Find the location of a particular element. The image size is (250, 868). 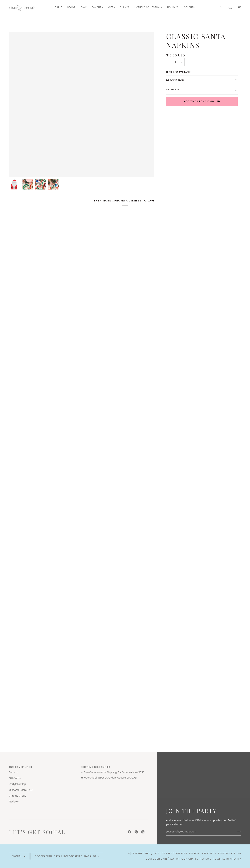

button: Increase quantity is located at coordinates (181, 62).